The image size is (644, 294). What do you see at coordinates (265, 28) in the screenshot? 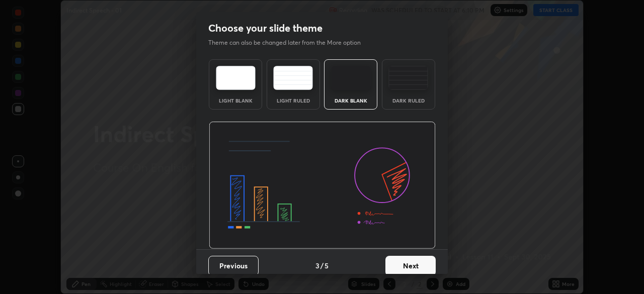
I see `h2: Choose your slide theme` at bounding box center [265, 28].